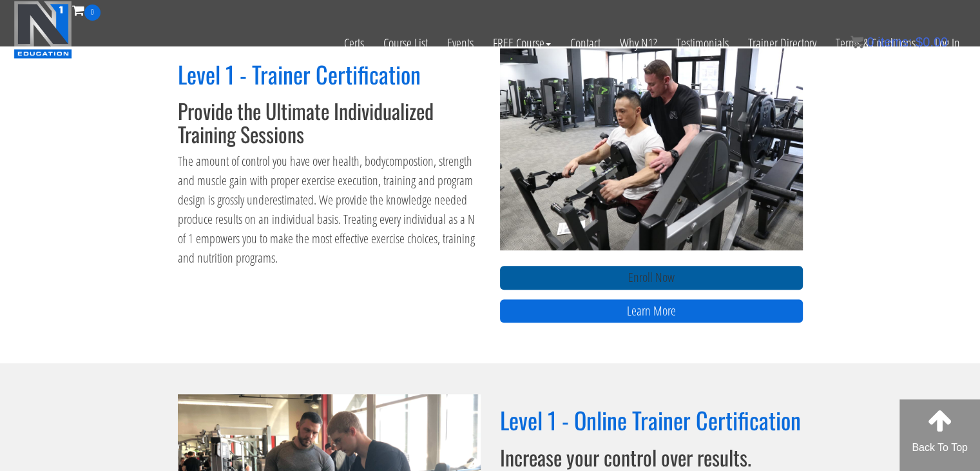 This screenshot has width=980, height=471. Describe the element at coordinates (947, 43) in the screenshot. I see `a: Log In` at that location.